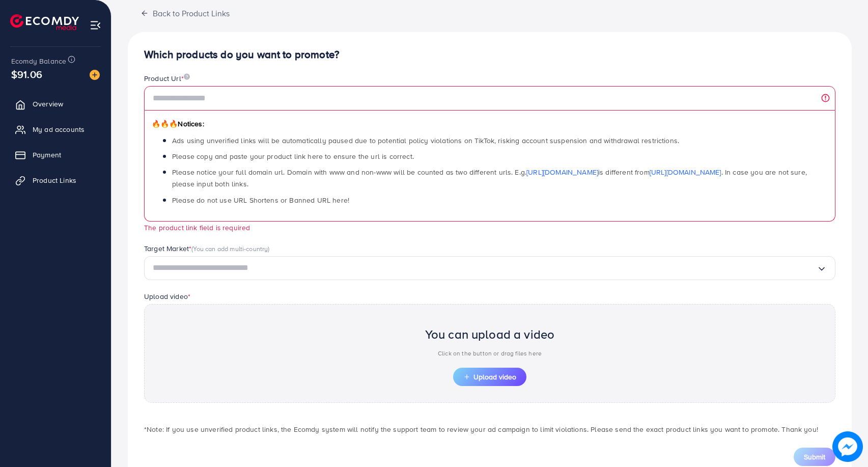 The height and width of the screenshot is (467, 868). Describe the element at coordinates (47, 155) in the screenshot. I see `span: Payment` at that location.